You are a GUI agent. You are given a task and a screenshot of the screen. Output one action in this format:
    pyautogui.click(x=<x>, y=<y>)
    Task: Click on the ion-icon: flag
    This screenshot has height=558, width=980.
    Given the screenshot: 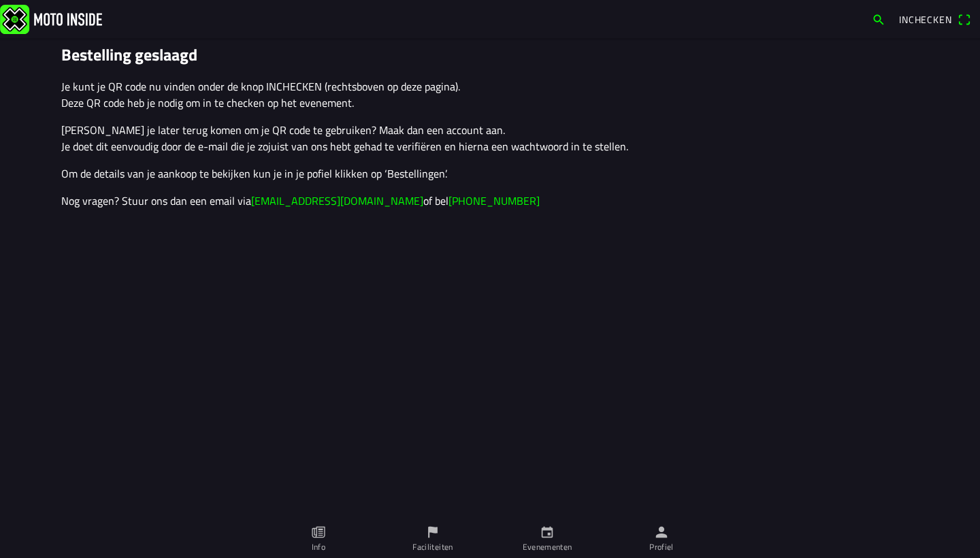 What is the action you would take?
    pyautogui.click(x=433, y=532)
    